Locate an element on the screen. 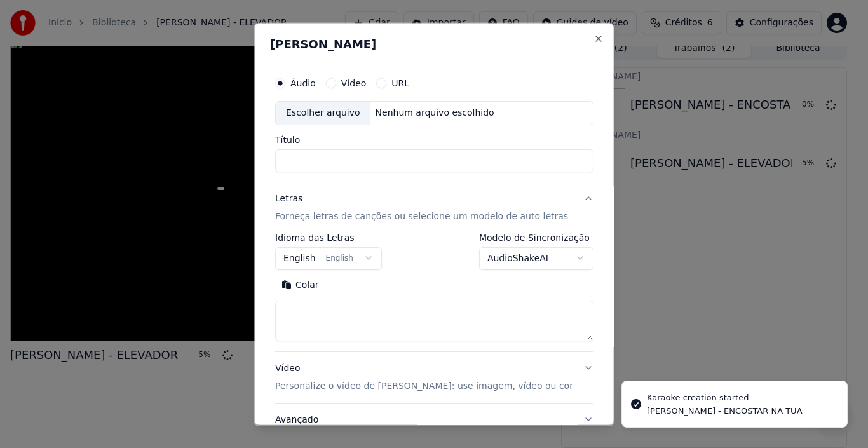 This screenshot has height=448, width=868. div: Escolher arquivo is located at coordinates (323, 112).